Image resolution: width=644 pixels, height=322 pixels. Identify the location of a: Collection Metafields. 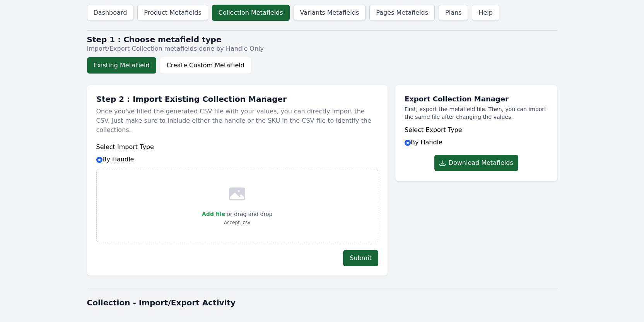
(251, 13).